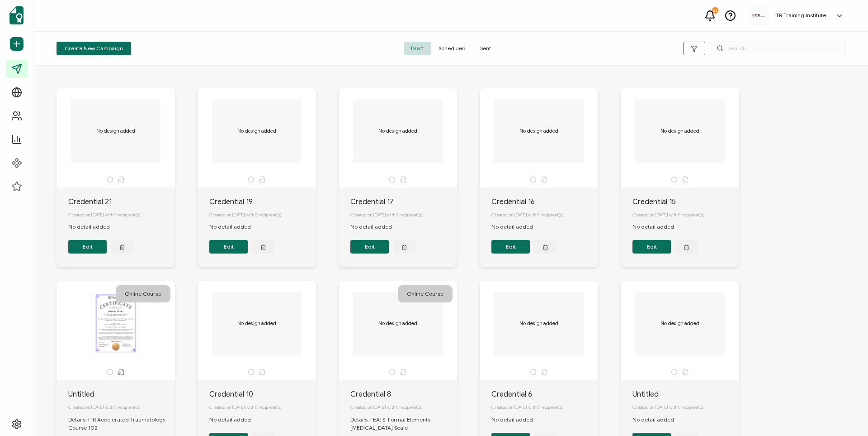 The width and height of the screenshot is (868, 436). Describe the element at coordinates (686, 202) in the screenshot. I see `div: Credential 15` at that location.